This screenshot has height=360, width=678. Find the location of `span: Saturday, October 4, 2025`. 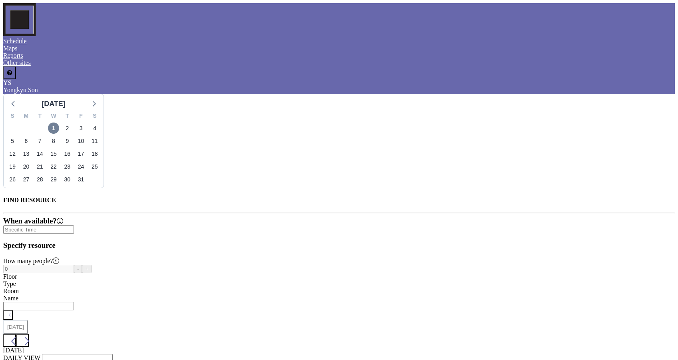

span: Saturday, October 4, 2025 is located at coordinates (95, 128).